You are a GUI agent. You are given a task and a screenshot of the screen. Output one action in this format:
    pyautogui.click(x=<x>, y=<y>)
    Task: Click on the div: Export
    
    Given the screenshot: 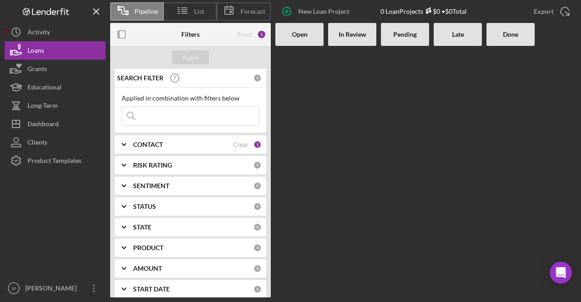 What is the action you would take?
    pyautogui.click(x=543, y=11)
    